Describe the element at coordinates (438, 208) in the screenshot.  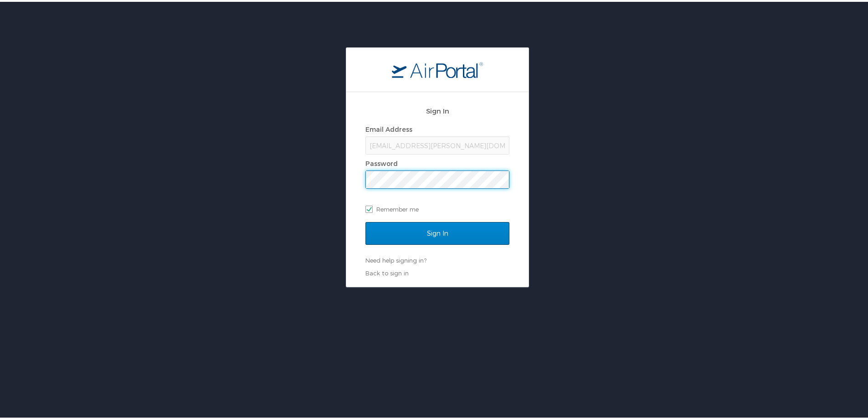
I see `label: Remember me` at that location.